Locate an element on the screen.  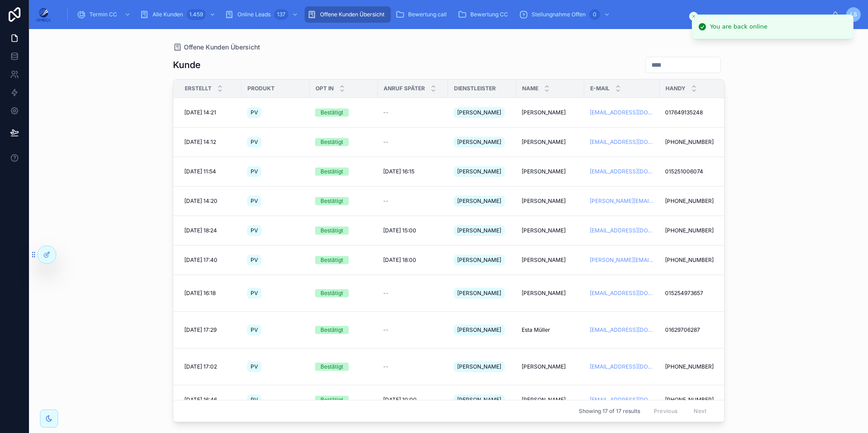
div: 0 is located at coordinates (595, 14).